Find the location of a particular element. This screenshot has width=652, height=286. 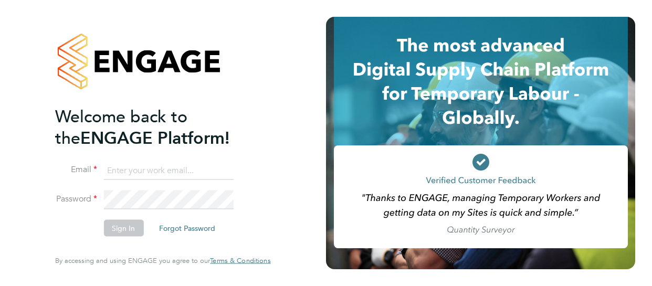

h2: ENGAGE Platform! is located at coordinates (157, 127).